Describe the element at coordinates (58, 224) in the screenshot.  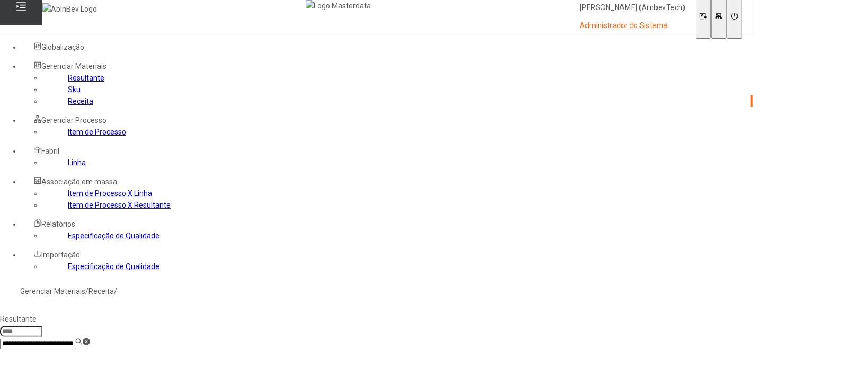
I see `span: Relatórios` at that location.